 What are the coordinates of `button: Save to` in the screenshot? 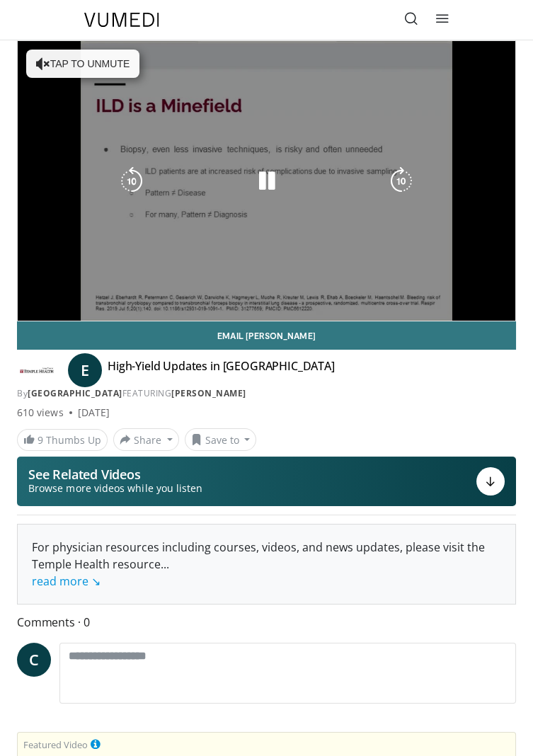 It's located at (220, 440).